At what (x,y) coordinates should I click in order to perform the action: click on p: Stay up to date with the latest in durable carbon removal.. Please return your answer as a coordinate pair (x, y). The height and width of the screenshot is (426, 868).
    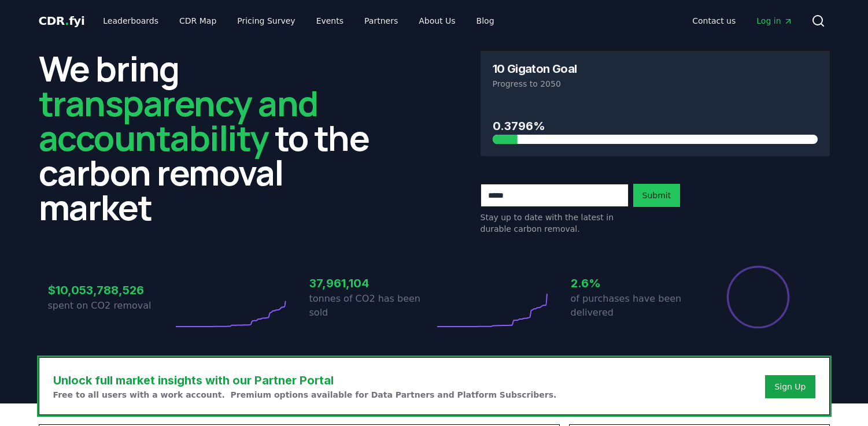
    Looking at the image, I should click on (554, 223).